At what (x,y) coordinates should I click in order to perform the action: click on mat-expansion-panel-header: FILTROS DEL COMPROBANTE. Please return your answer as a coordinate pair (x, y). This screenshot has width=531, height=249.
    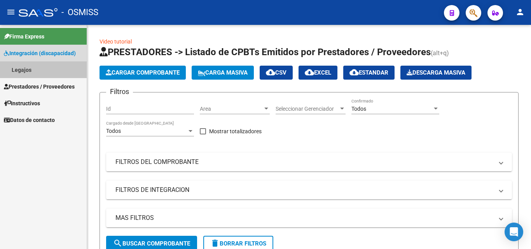
    Looking at the image, I should click on (309, 162).